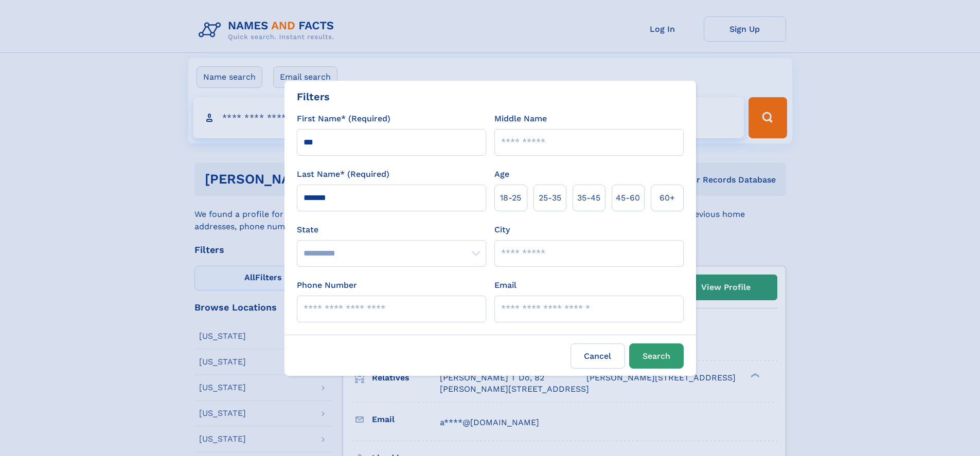 This screenshot has height=456, width=980. I want to click on label: State, so click(392, 229).